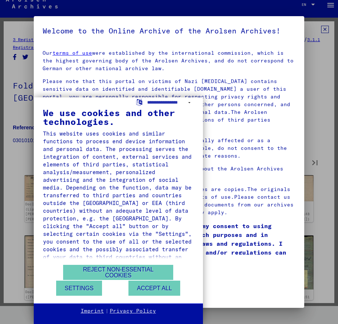 The width and height of the screenshot is (338, 324). I want to click on div: This website uses cookies and similar functions to process end device information and personal da..., so click(118, 199).